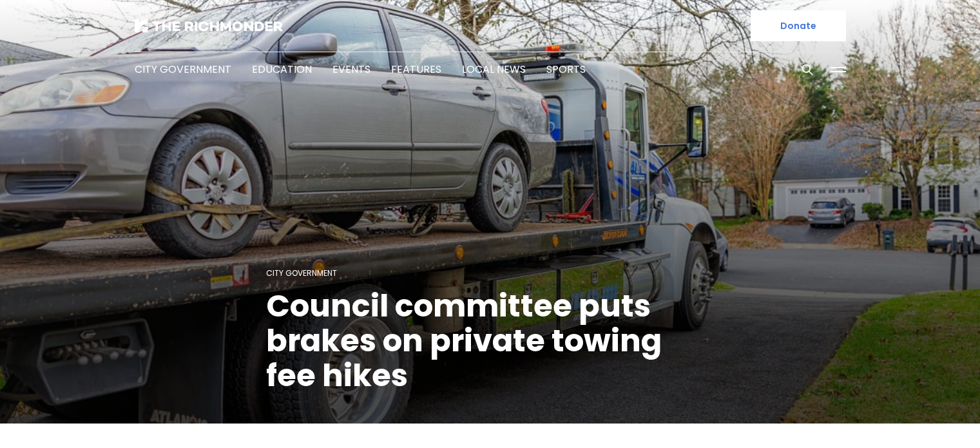  What do you see at coordinates (566, 69) in the screenshot?
I see `a: Sports` at bounding box center [566, 69].